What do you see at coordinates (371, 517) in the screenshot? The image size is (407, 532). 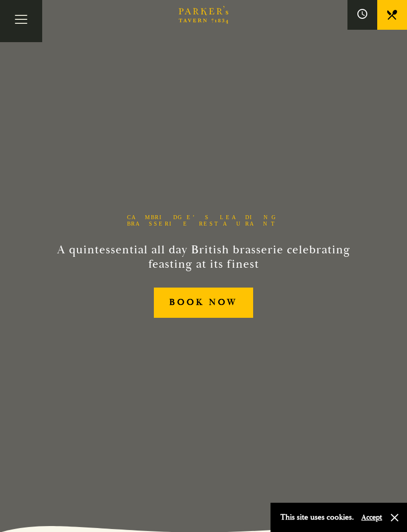 I see `button: Accept` at bounding box center [371, 517].